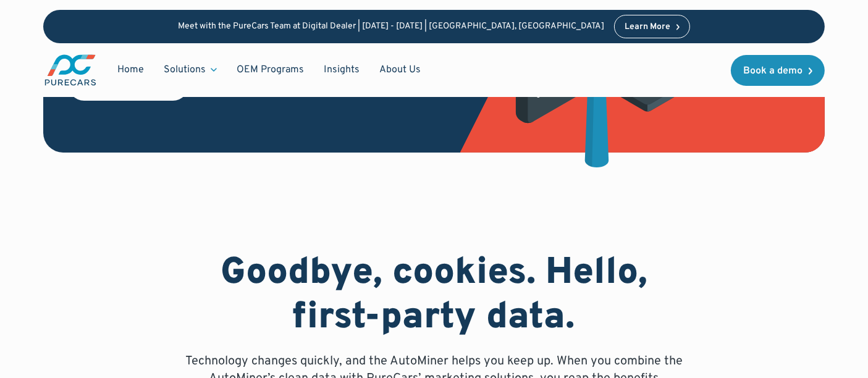 Image resolution: width=868 pixels, height=378 pixels. I want to click on a: About Us, so click(400, 70).